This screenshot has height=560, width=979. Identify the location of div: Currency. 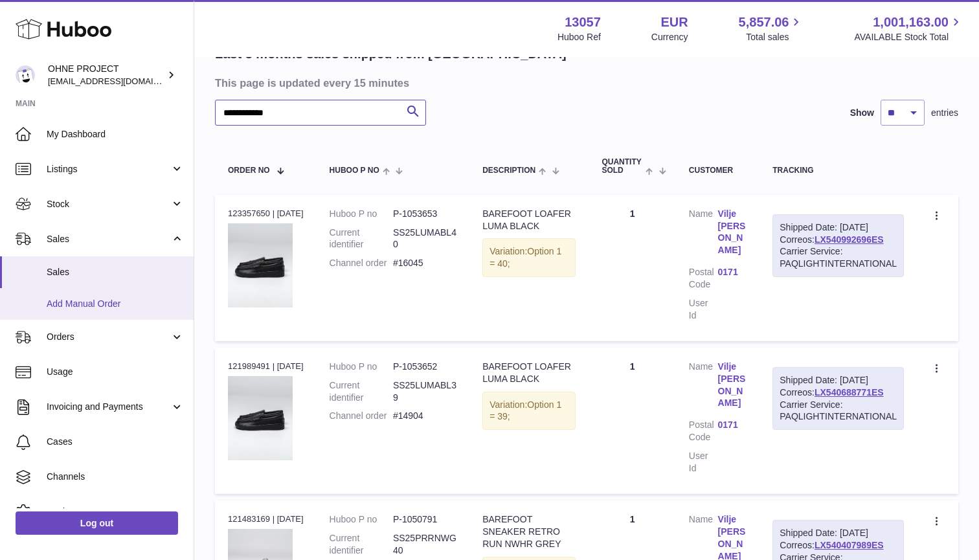
(669, 37).